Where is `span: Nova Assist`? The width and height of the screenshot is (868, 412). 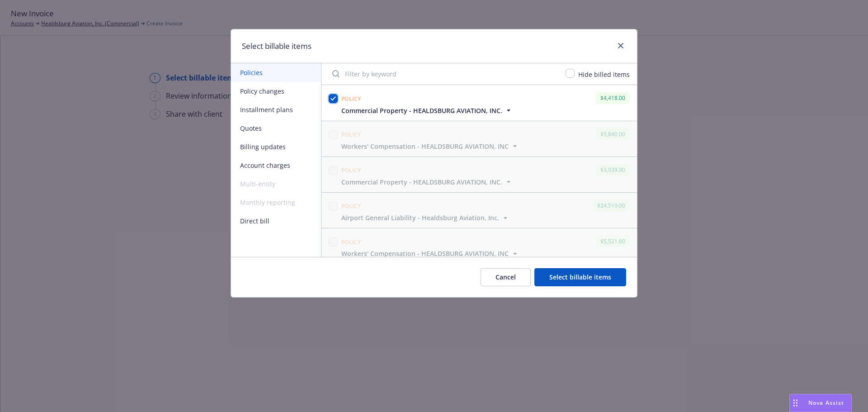
span: Nova Assist is located at coordinates (826, 403).